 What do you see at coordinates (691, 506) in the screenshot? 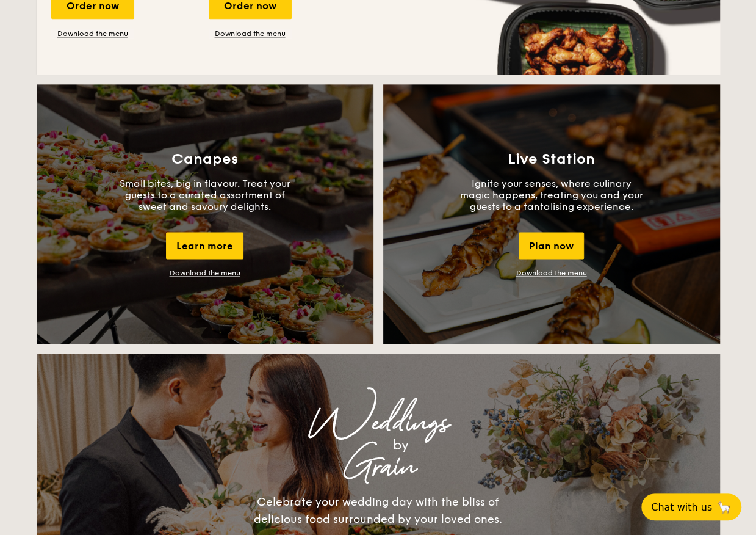
I see `button: Chat with us🦙` at bounding box center [691, 506].